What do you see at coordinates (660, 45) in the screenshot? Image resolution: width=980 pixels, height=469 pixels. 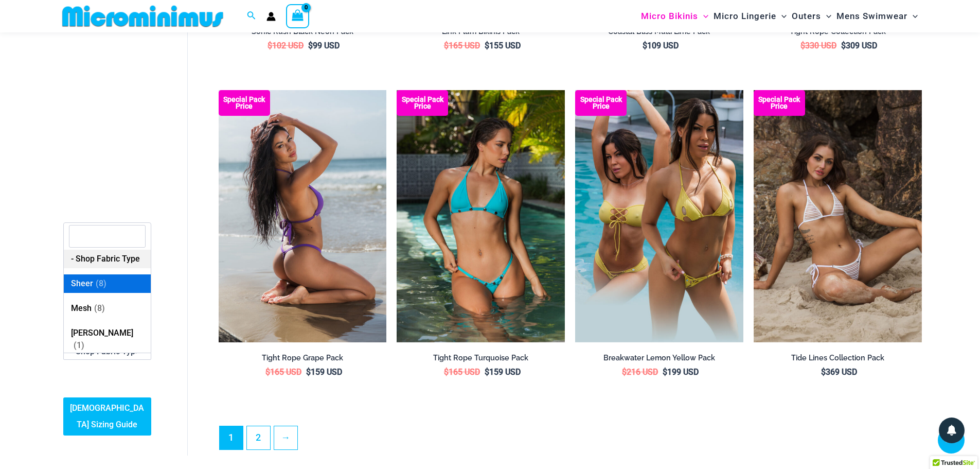 I see `bdi: 109 USD` at bounding box center [660, 45].